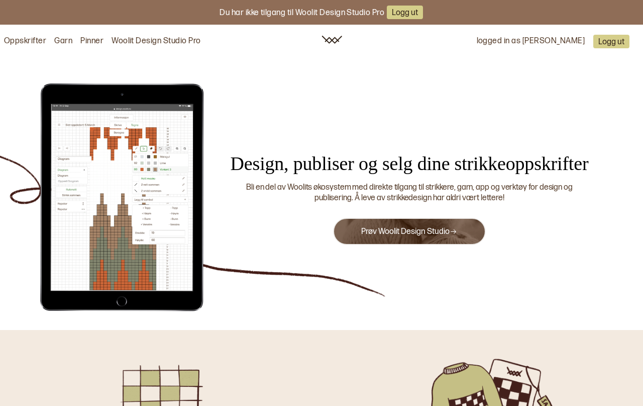  What do you see at coordinates (409, 231) in the screenshot?
I see `button: Prøv Woolit Design Studio` at bounding box center [409, 231].